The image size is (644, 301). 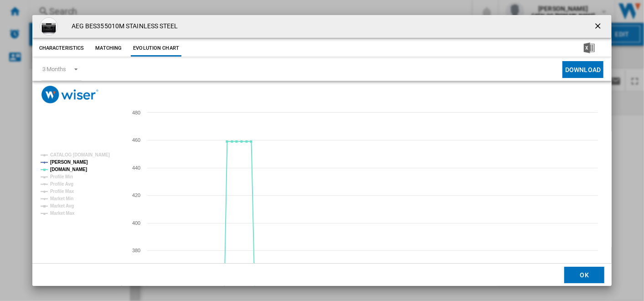 What do you see at coordinates (122, 26) in the screenshot?
I see `h4: AEG BES355010M STAINLESS STEEL` at bounding box center [122, 26].